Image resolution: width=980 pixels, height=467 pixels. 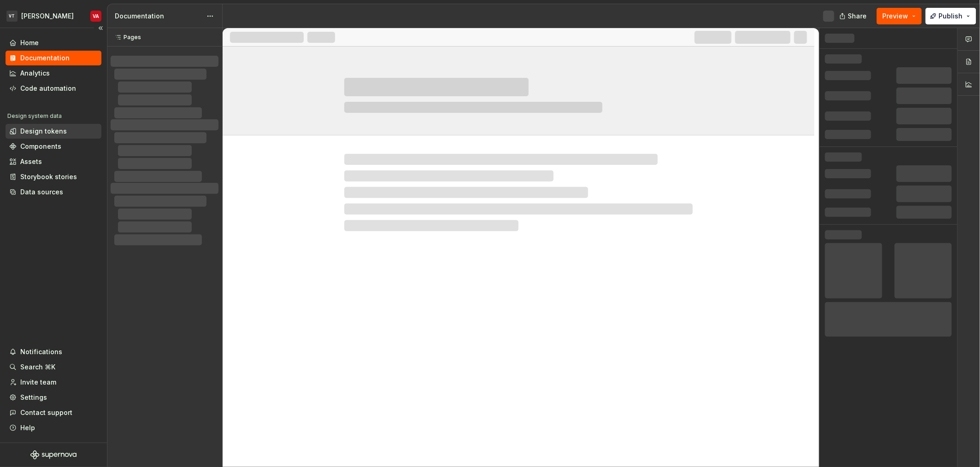 What do you see at coordinates (41, 352) in the screenshot?
I see `div: Notifications` at bounding box center [41, 352].